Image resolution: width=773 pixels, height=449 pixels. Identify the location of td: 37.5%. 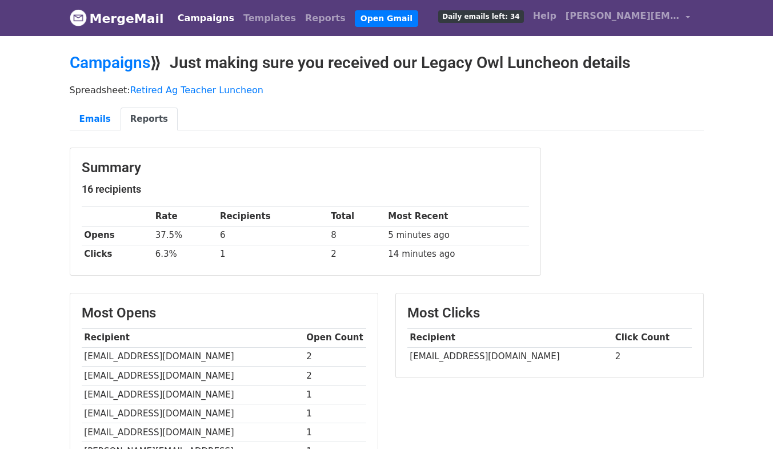
(185, 235).